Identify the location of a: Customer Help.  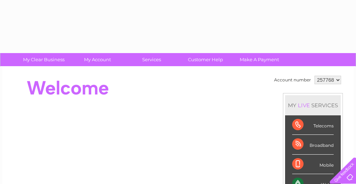
(205, 60).